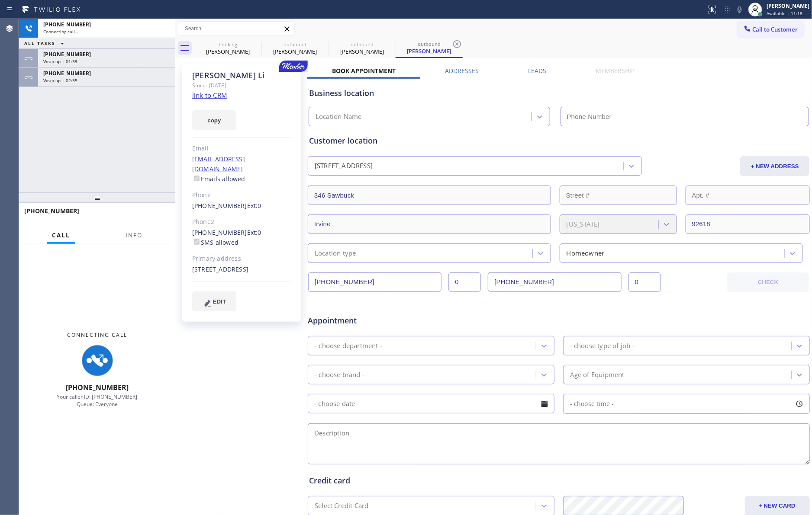 The width and height of the screenshot is (812, 515). Describe the element at coordinates (559, 481) in the screenshot. I see `div: Credit card` at that location.